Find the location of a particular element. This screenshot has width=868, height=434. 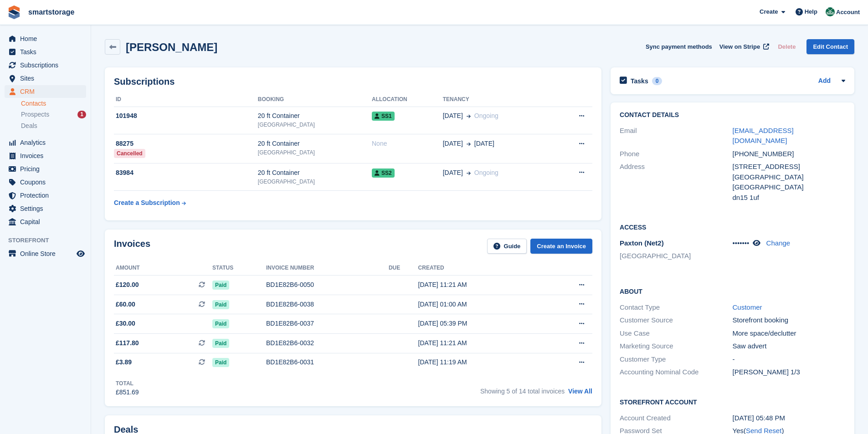

div: Address is located at coordinates (676, 182).